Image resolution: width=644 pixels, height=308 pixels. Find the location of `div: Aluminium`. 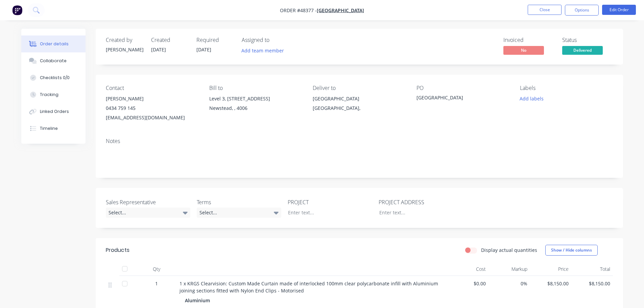

div: Aluminium is located at coordinates (198, 300).